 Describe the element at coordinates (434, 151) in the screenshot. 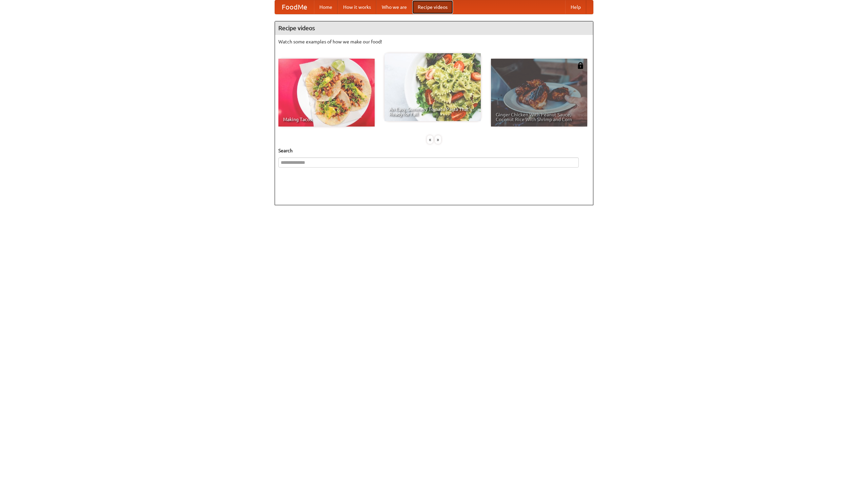

I see `h5: Search` at that location.